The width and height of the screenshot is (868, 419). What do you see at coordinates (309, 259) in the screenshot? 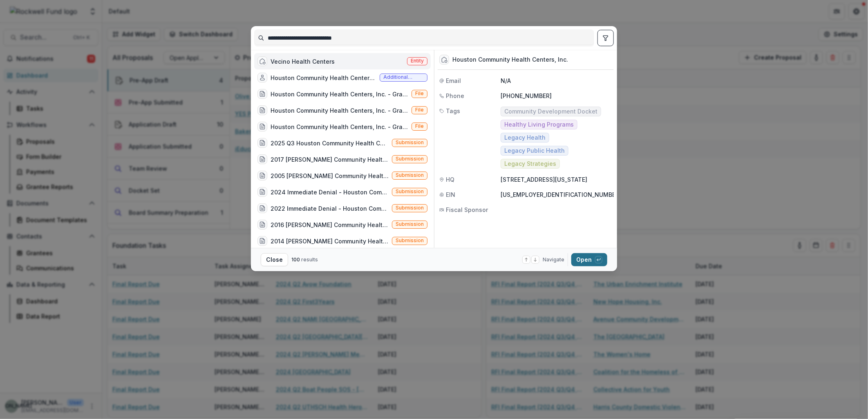
I see `span: results` at bounding box center [309, 259].